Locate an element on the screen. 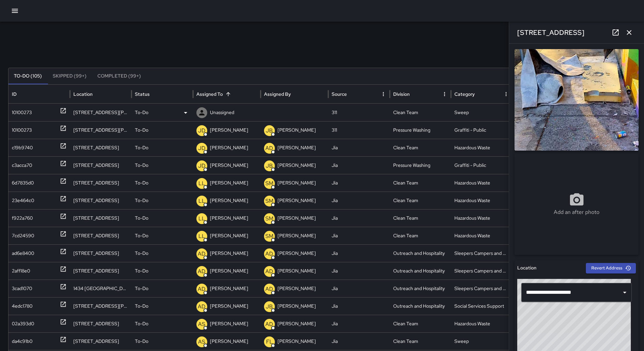 This screenshot has width=644, height=351. div: ad6e8400 is located at coordinates (23, 253).